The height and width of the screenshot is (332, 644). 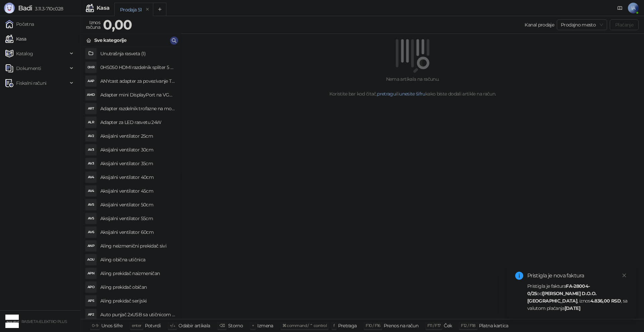 What do you see at coordinates (578, 276) in the screenshot?
I see `div: Pristigla je nova faktura` at bounding box center [578, 276].